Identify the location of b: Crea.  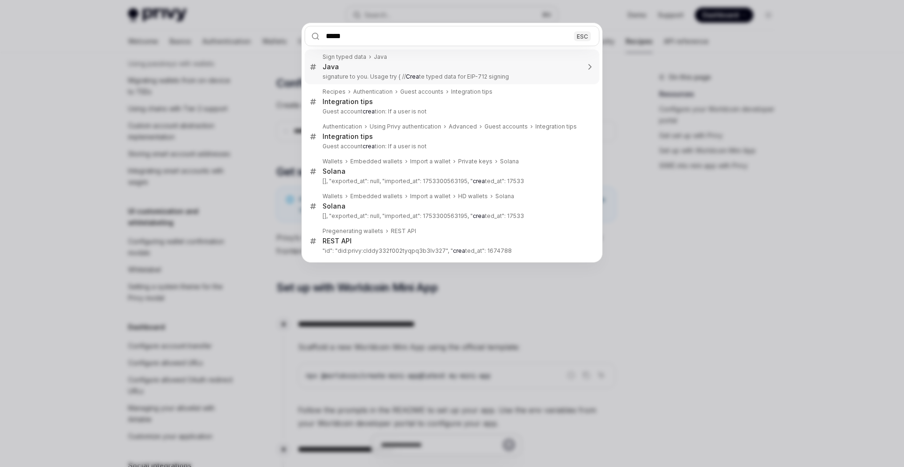
(412, 76).